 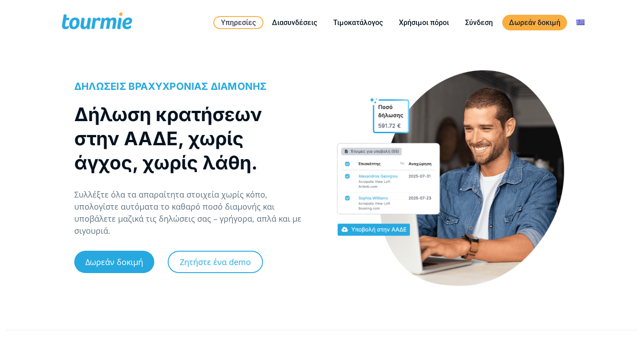 What do you see at coordinates (479, 23) in the screenshot?
I see `a: Σύνδεση` at bounding box center [479, 23].